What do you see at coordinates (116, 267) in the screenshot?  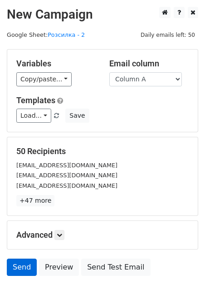 I see `a: Send Test Email` at bounding box center [116, 267].